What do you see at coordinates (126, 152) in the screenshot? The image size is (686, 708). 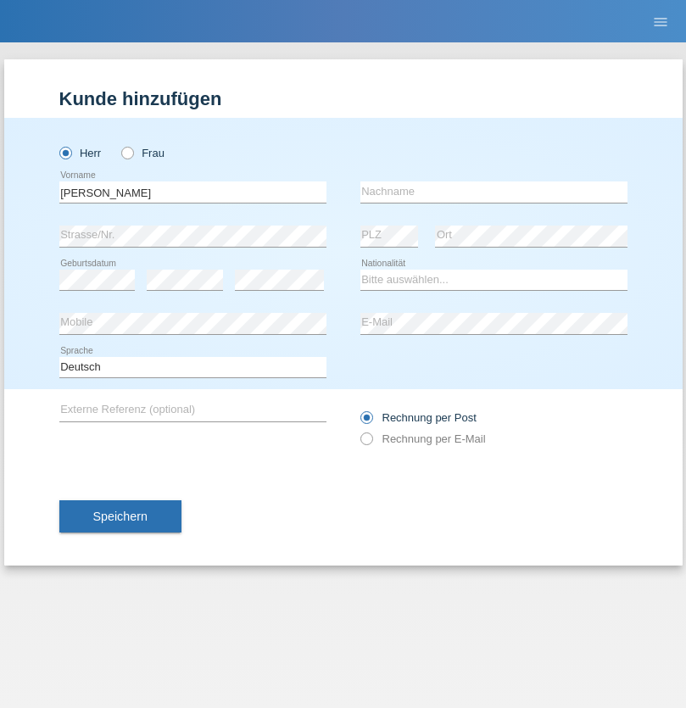 I see `input: Frau` at bounding box center [126, 152].